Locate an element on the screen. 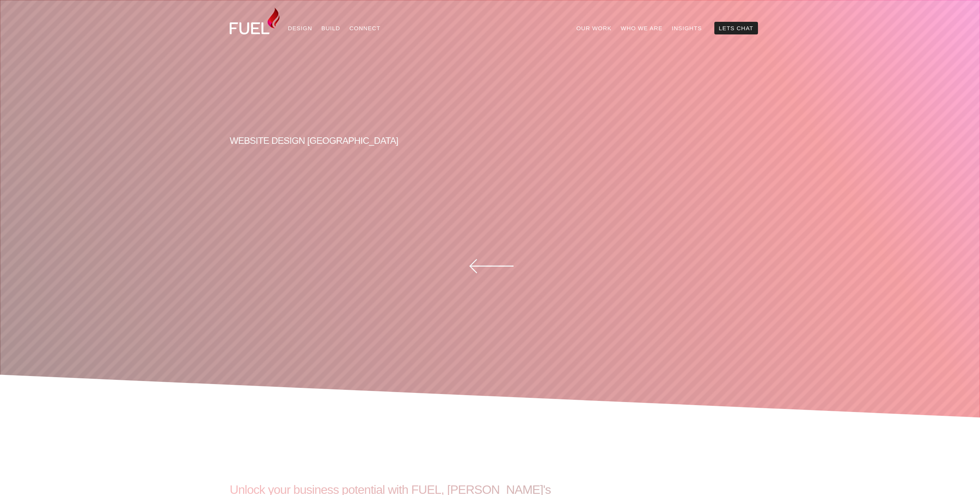 The height and width of the screenshot is (495, 980). a: Who We Are is located at coordinates (642, 28).